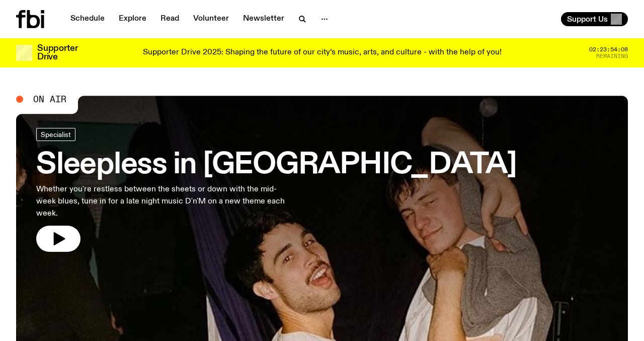 The height and width of the screenshot is (341, 644). I want to click on a: Volunteer, so click(211, 19).